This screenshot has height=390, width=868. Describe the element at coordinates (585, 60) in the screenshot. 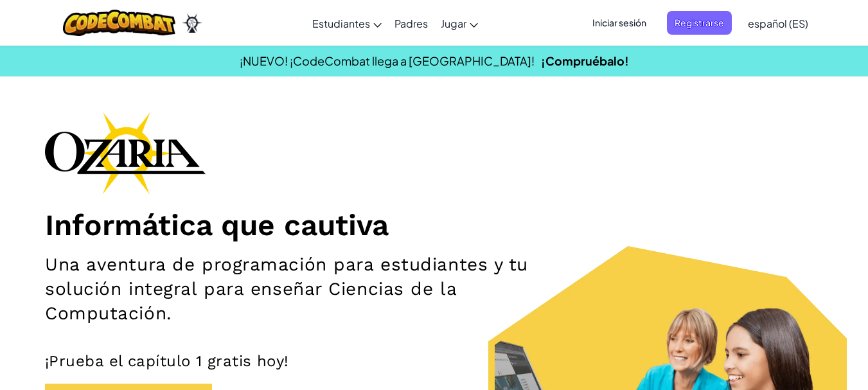

I see `a: ¡Compruébalo!` at that location.